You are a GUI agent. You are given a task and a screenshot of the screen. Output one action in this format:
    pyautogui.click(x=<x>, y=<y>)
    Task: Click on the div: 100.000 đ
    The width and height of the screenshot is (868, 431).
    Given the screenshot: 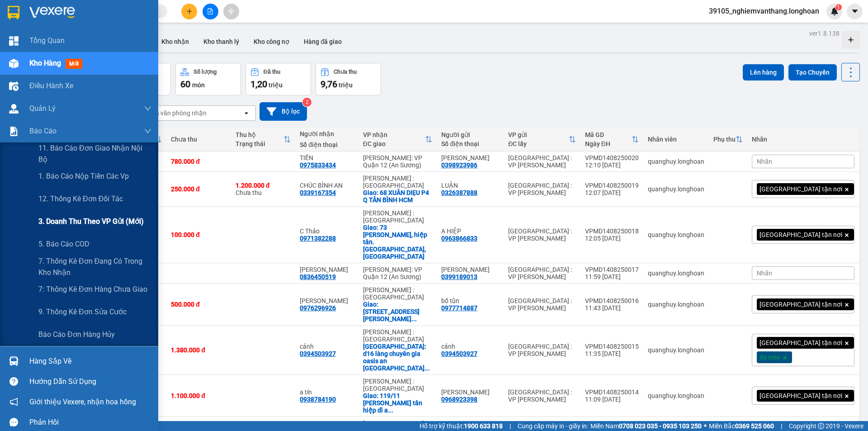 What is the action you would take?
    pyautogui.click(x=198, y=235)
    